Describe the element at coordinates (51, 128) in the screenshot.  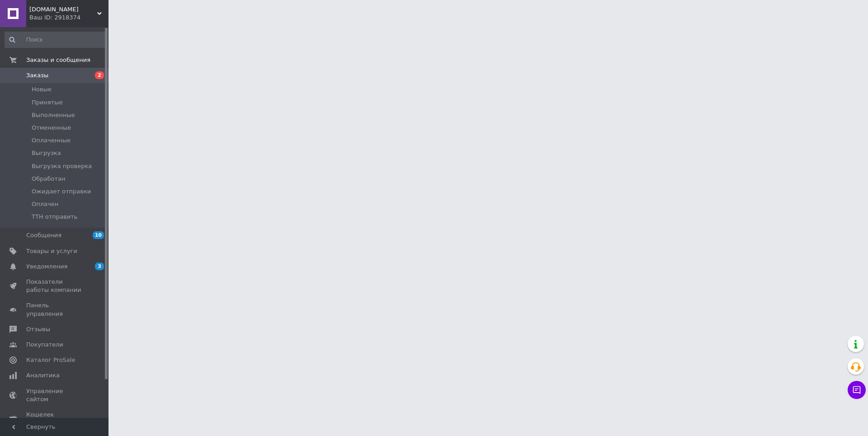
I see `span: Отмененные` at that location.